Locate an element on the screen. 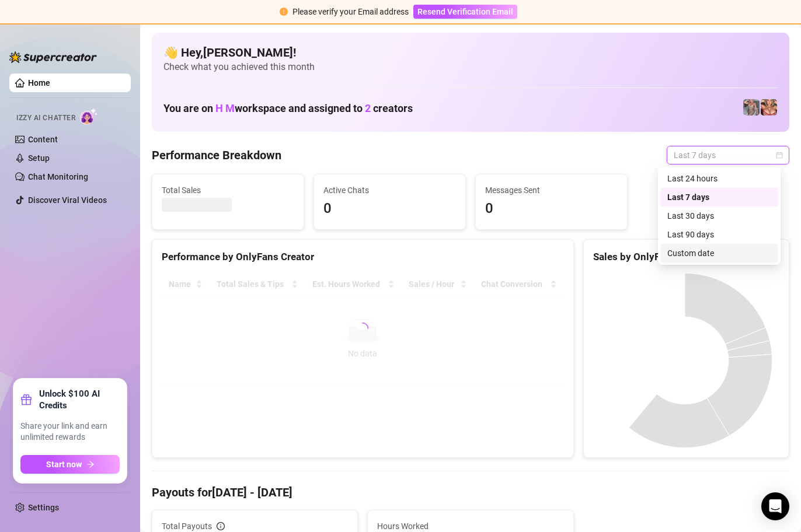  span: loading is located at coordinates (362, 329).